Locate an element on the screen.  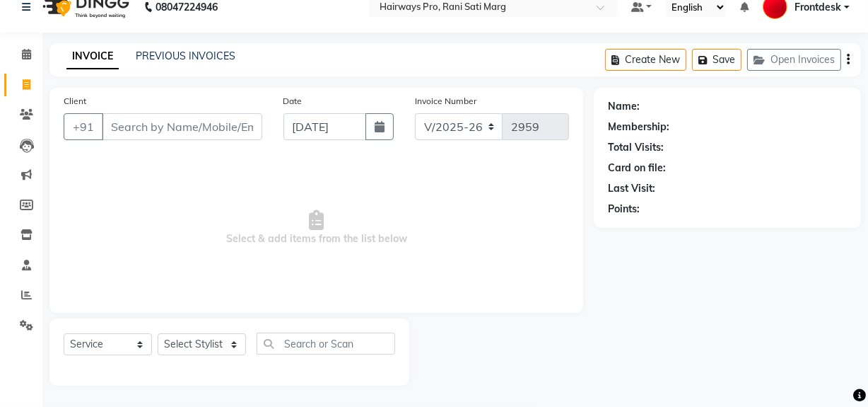
div: Name: is located at coordinates (624, 106).